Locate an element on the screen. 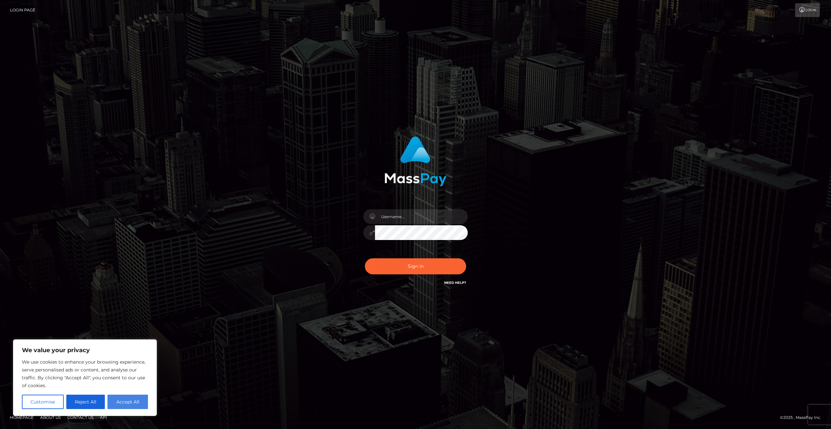 The height and width of the screenshot is (429, 831). img: MassPay Login is located at coordinates (415, 161).